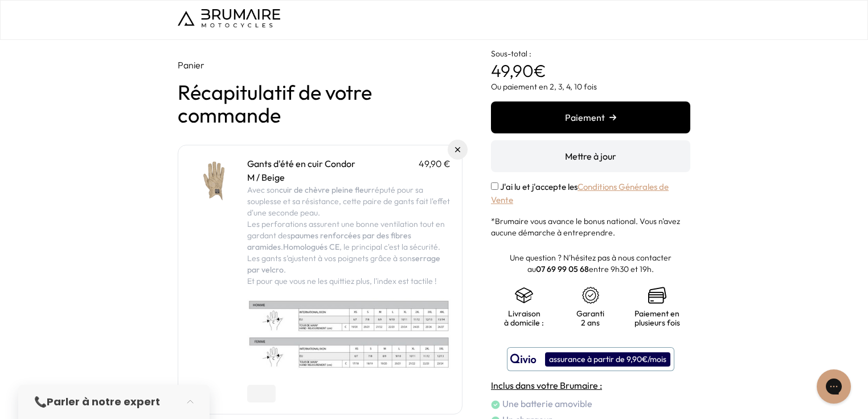  Describe the element at coordinates (524, 295) in the screenshot. I see `img: shipping.png` at that location.